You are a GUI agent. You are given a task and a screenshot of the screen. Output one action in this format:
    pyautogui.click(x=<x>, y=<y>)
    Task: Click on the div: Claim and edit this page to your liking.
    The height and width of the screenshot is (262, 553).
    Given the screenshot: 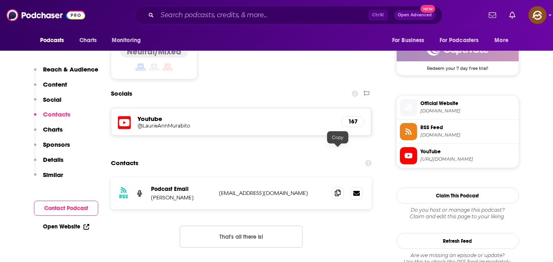 What is the action you would take?
    pyautogui.click(x=457, y=214)
    